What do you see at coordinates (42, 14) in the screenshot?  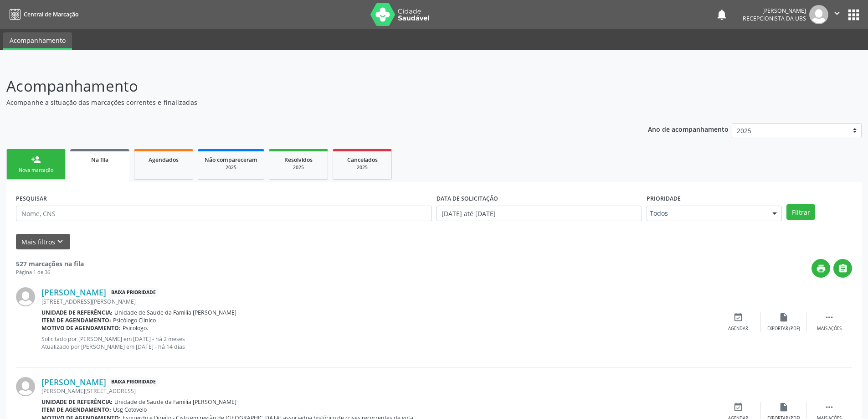 I see `a: Central de Marcação` at bounding box center [42, 14].